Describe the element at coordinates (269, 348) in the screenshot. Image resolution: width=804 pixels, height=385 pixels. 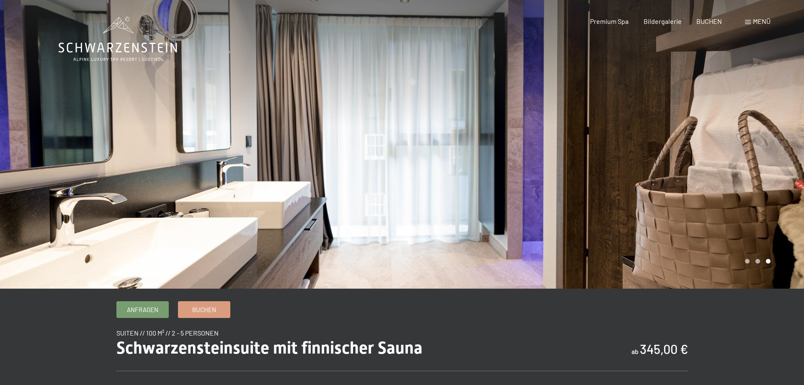
I see `span: Schwarzensteinsuite mit finnischer Sauna` at that location.